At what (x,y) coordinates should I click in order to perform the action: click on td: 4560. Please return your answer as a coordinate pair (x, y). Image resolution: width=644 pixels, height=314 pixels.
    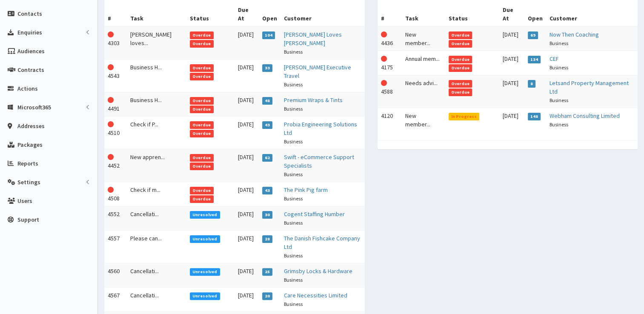
    Looking at the image, I should click on (116, 275).